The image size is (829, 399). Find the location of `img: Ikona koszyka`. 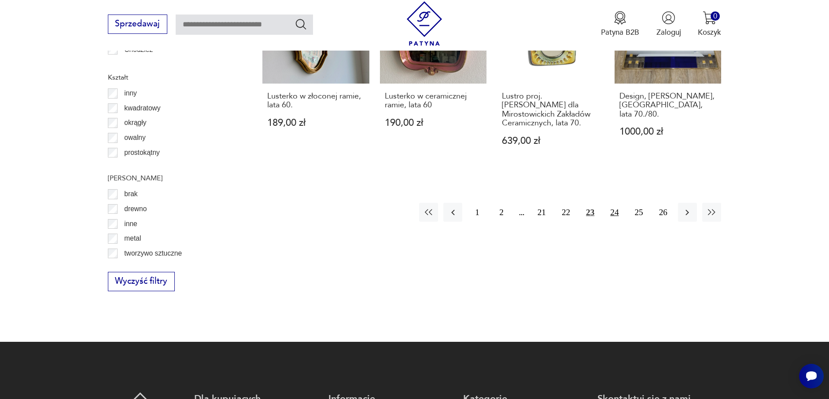

img: Ikona koszyka is located at coordinates (709, 18).